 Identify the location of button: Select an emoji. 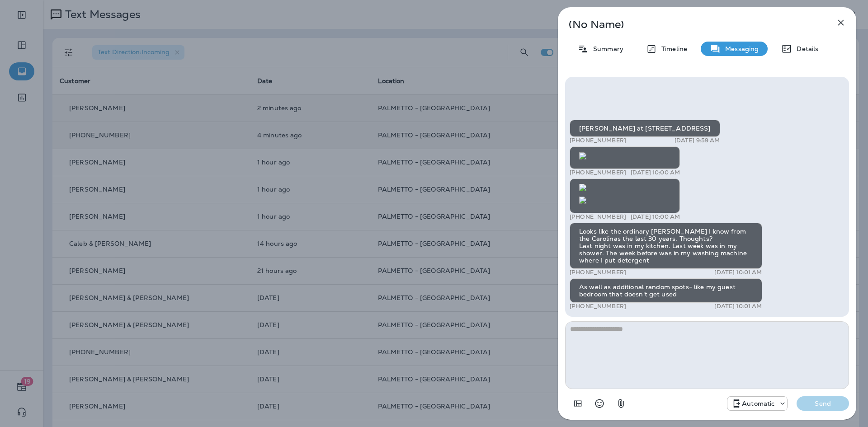
(599, 403).